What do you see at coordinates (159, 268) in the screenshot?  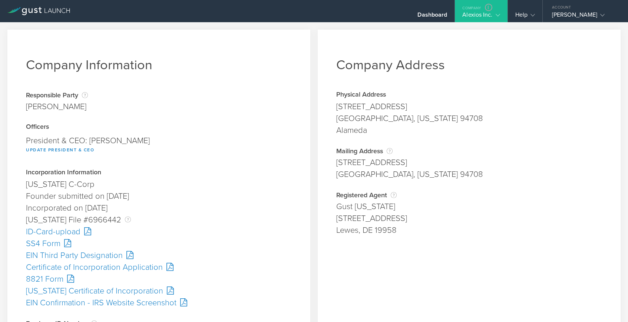 I see `div: Certificate of Incorporation Application` at bounding box center [159, 268].